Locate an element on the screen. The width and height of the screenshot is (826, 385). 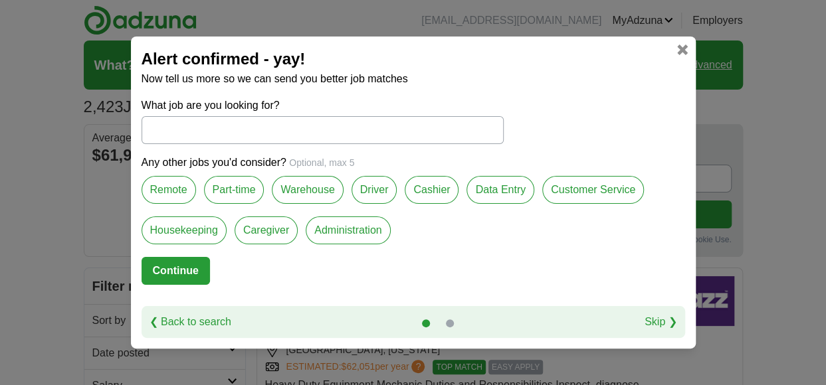
button: Continue is located at coordinates (175, 271).